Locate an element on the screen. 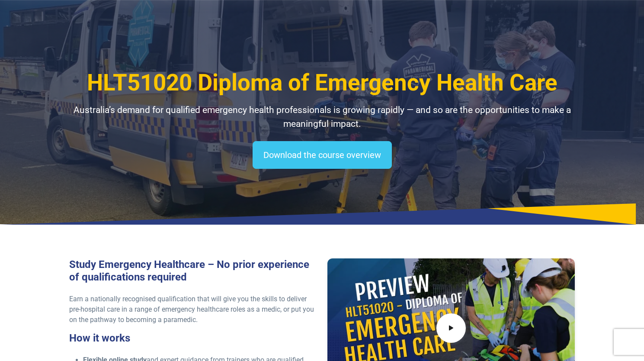  p: Earn a nationally recognised qualification that will give you the skills to deliver pre-hospital ... is located at coordinates (193, 309).